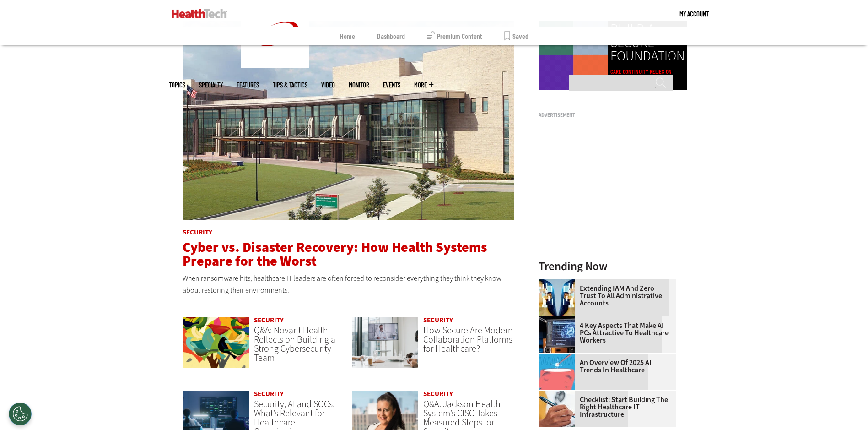  What do you see at coordinates (385, 347) in the screenshot?
I see `a: care team speaks with physician over conference call` at bounding box center [385, 347].